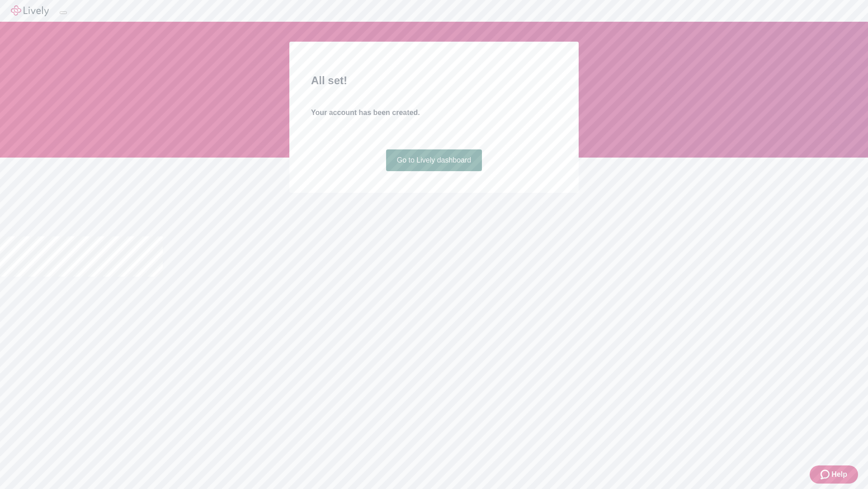 Image resolution: width=868 pixels, height=489 pixels. Describe the element at coordinates (839, 474) in the screenshot. I see `span: Help` at that location.